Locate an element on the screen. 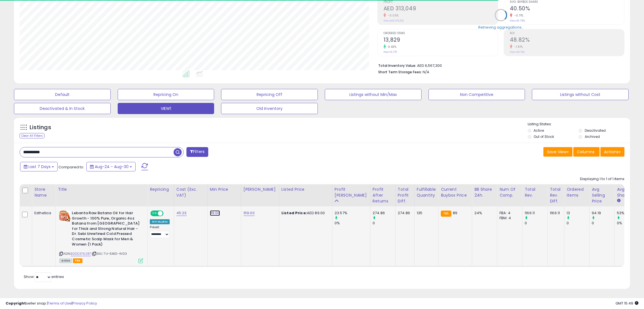 This screenshot has width=644, height=309. button: Columns is located at coordinates (586, 152).